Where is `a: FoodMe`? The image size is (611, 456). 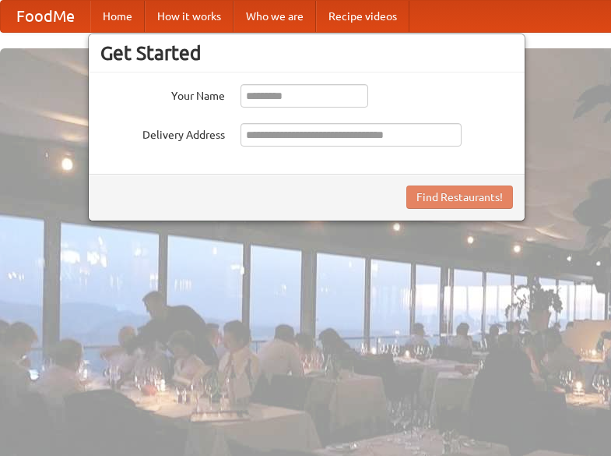 a: FoodMe is located at coordinates (45, 16).